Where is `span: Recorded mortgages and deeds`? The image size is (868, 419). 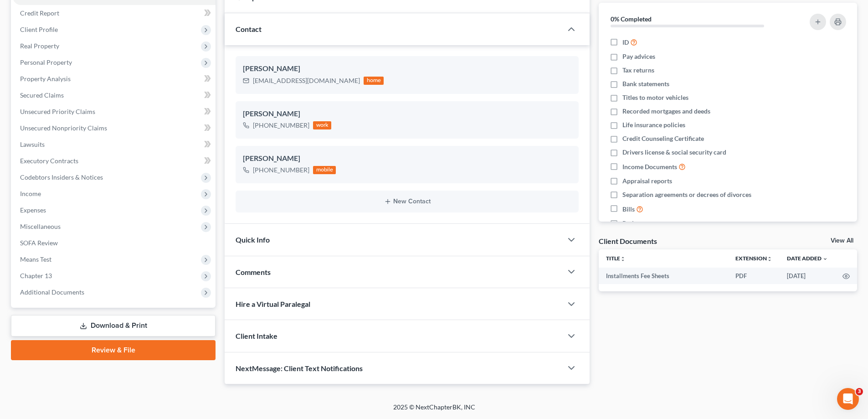
span: Recorded mortgages and deeds is located at coordinates (667, 111).